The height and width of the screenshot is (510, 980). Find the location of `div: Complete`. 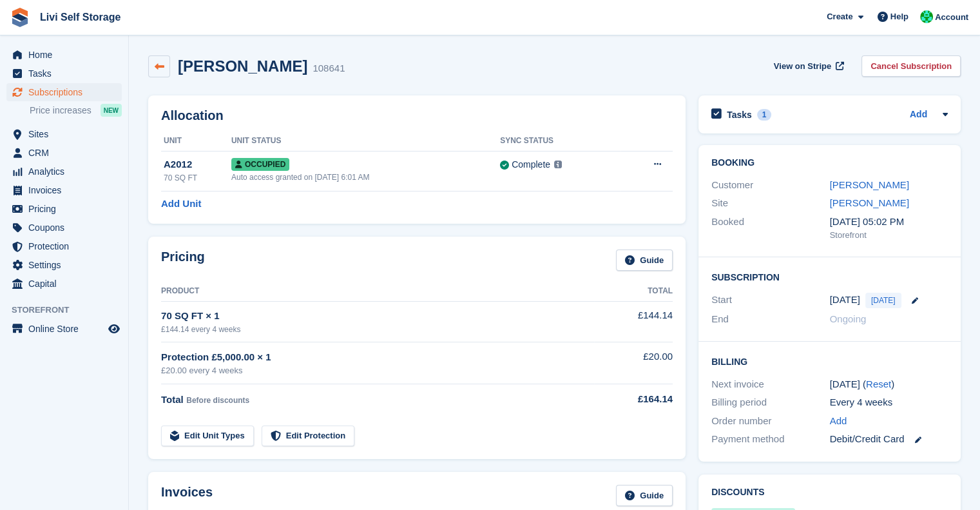

div: Complete is located at coordinates (531, 164).